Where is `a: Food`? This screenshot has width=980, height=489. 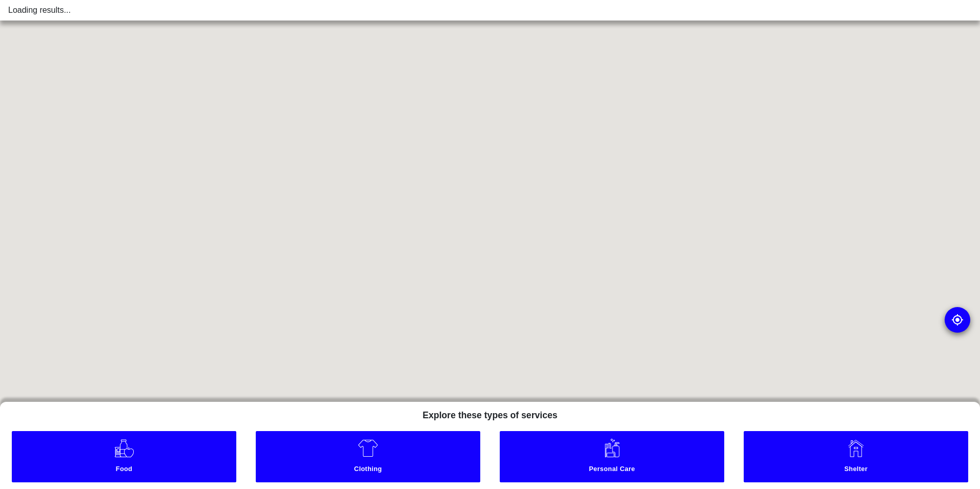 a: Food is located at coordinates (124, 457).